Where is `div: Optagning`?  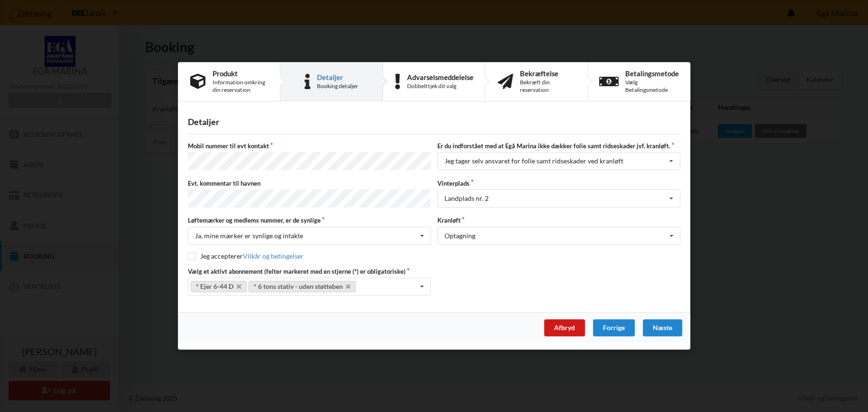
div: Optagning is located at coordinates (460, 236).